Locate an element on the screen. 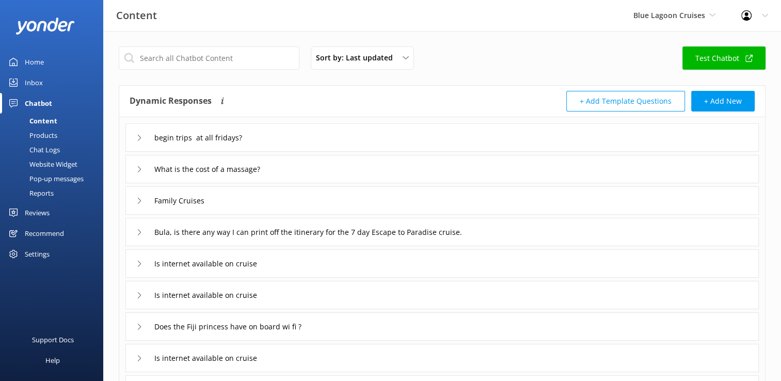 This screenshot has width=781, height=381. a: Content is located at coordinates (55, 121).